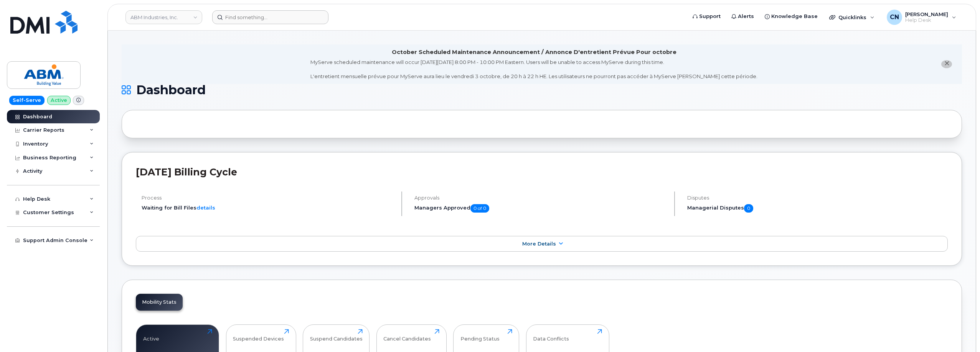 The height and width of the screenshot is (352, 980). I want to click on div: Data Conflicts, so click(551, 336).